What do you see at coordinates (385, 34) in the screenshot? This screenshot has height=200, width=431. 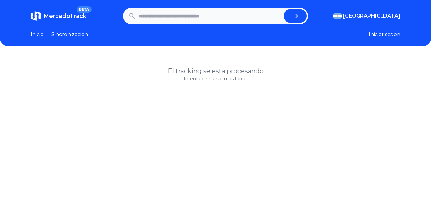 I see `button: Iniciar sesion` at bounding box center [385, 34].